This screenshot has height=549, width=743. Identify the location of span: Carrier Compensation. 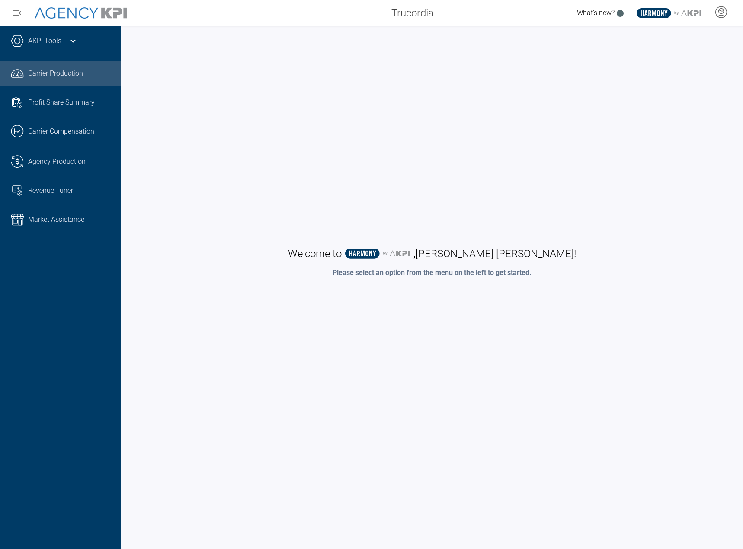
(61, 131).